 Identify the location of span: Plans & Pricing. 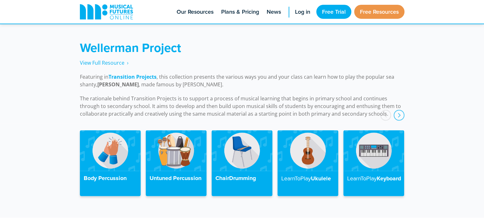
(240, 12).